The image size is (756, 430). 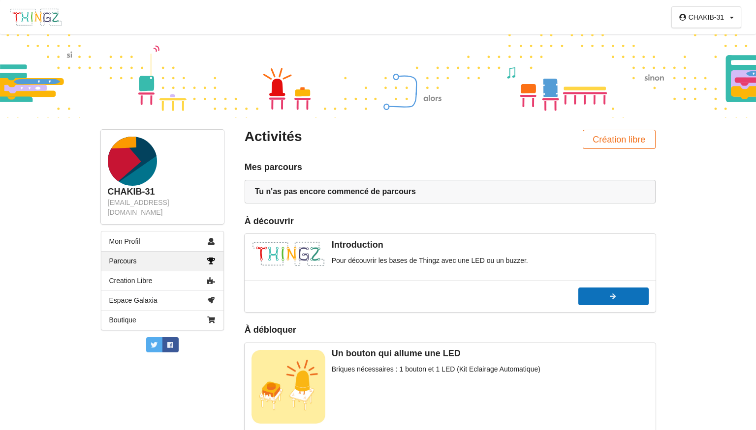 I want to click on a: Creation Libre, so click(x=162, y=281).